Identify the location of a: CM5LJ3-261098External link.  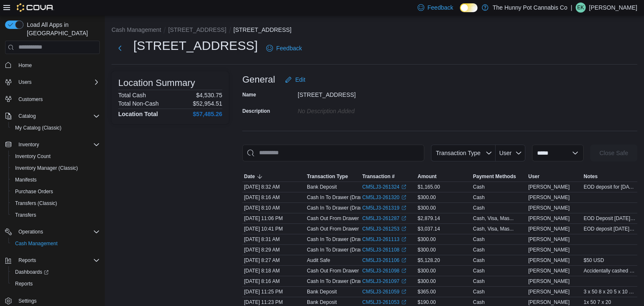
(384, 271).